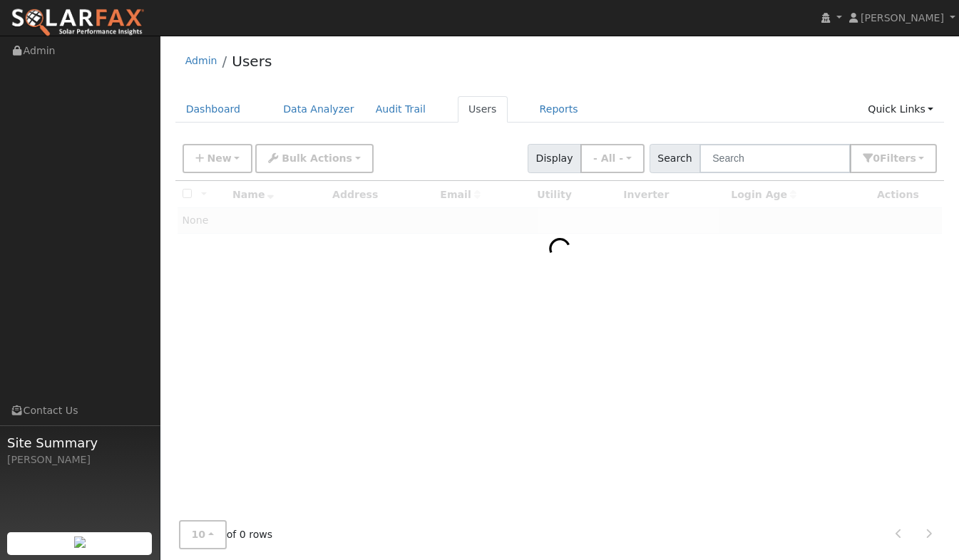 The height and width of the screenshot is (560, 959). I want to click on a: Reports, so click(559, 109).